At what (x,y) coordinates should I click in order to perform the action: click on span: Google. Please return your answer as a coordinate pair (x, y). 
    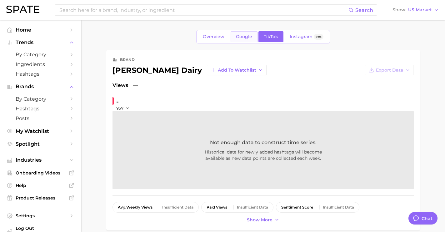
    Looking at the image, I should click on (244, 37).